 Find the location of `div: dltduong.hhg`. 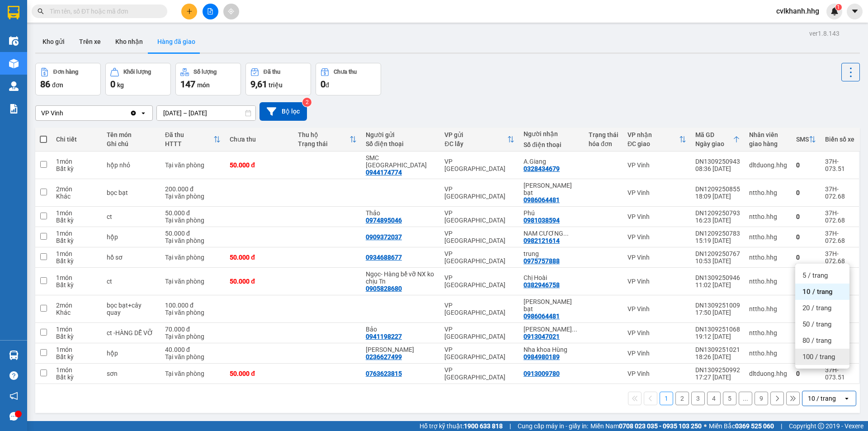

div: dltduong.hhg is located at coordinates (768, 165).